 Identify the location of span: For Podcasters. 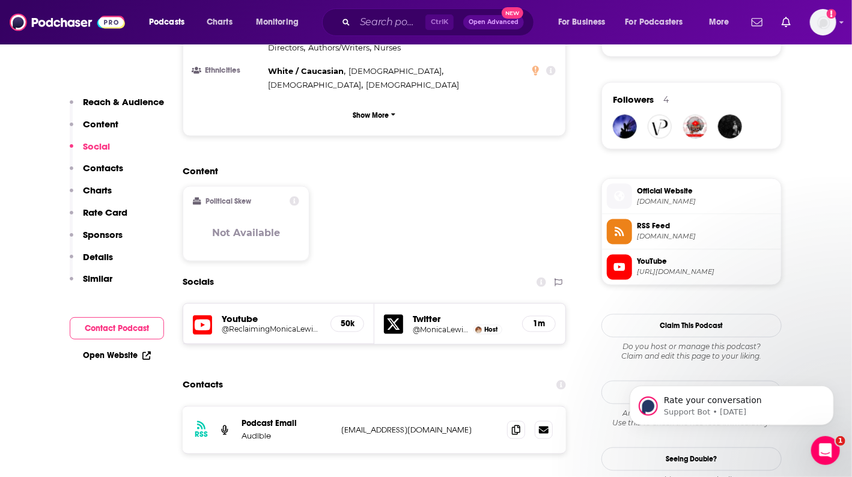
(655, 22).